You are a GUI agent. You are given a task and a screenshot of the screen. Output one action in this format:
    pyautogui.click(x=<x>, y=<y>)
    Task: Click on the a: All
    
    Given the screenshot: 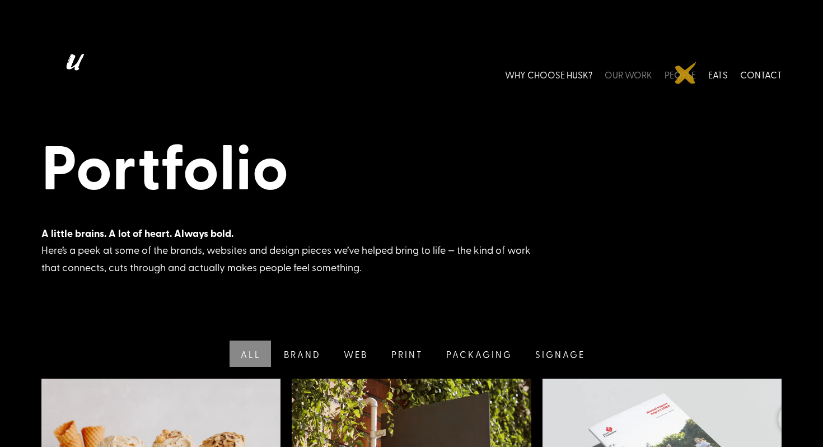 What is the action you would take?
    pyautogui.click(x=249, y=353)
    